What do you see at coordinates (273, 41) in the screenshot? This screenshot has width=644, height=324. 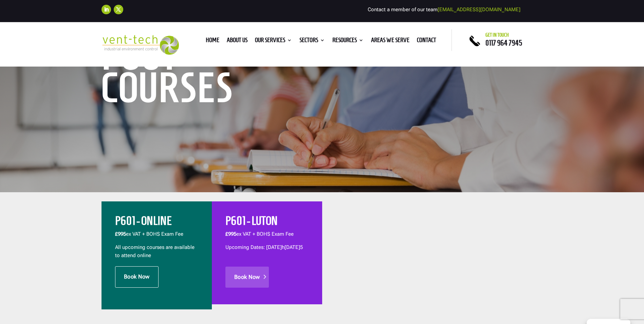 I see `a: Our Services` at bounding box center [273, 41].